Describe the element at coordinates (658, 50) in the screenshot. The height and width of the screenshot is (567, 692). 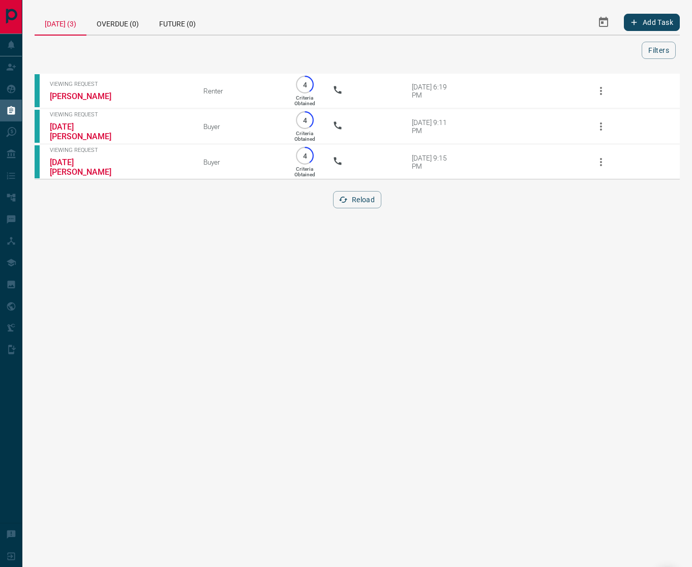
I see `button: Filters` at that location.